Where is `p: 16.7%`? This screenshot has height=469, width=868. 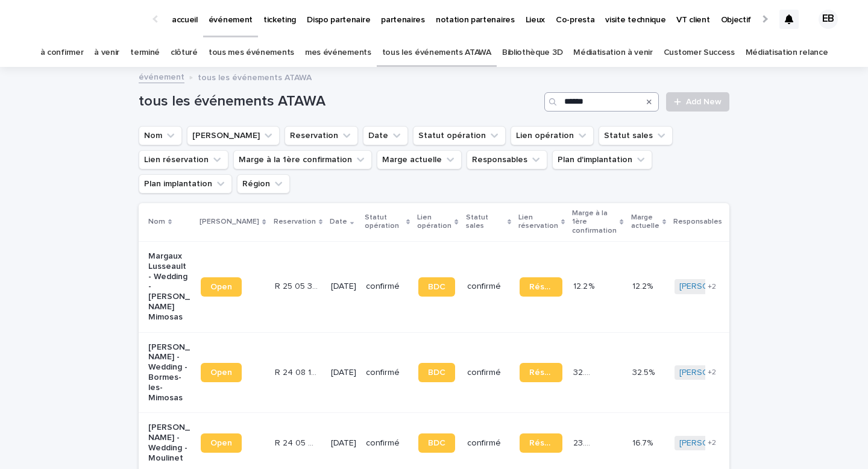 p: 16.7% is located at coordinates (644, 442).